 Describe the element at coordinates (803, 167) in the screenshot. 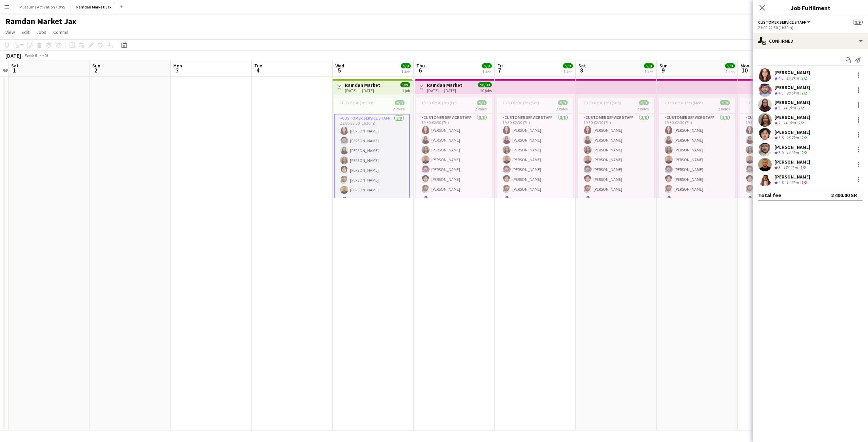

I see `app-skills-label: 1/2` at that location.